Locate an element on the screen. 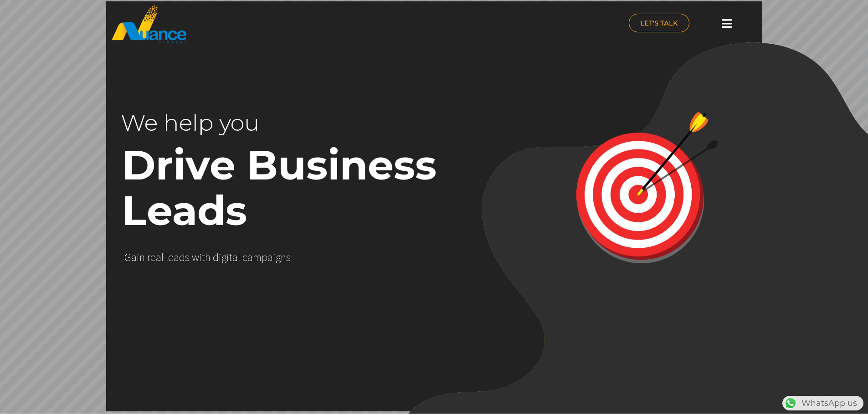 The image size is (868, 415). a: nuance-qatar_logo is located at coordinates (270, 24).